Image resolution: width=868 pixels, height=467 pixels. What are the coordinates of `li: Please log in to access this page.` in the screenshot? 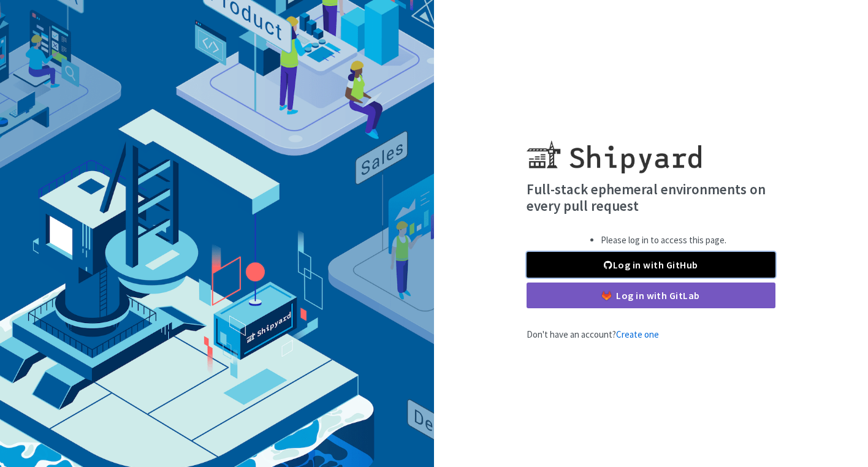 It's located at (663, 240).